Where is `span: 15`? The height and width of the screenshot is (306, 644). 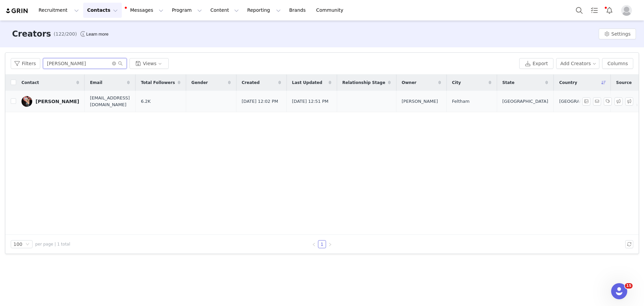
span: 15 is located at coordinates (629, 286).